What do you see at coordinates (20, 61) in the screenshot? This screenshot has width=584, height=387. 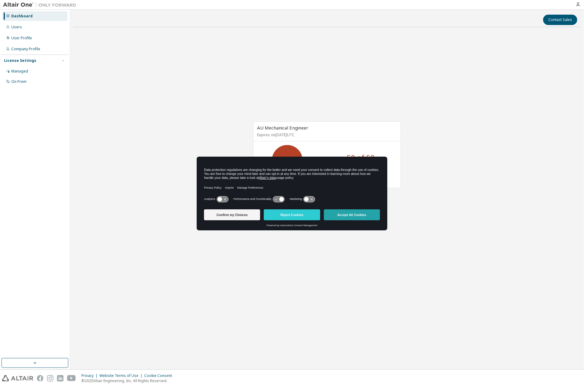 I see `div: License Settings` at bounding box center [20, 61].